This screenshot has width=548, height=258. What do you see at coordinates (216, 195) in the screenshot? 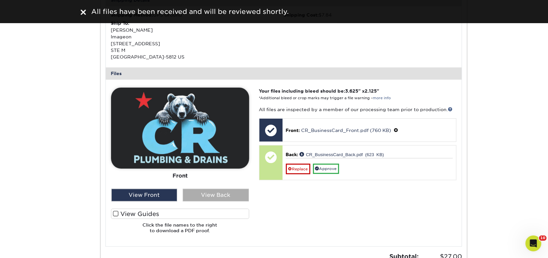
I see `div: View Back` at bounding box center [216, 195].